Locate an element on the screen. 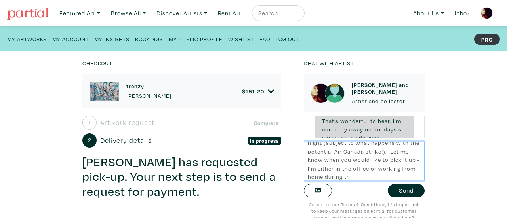 The height and width of the screenshot is (218, 507). span: 151.20 is located at coordinates (255, 91).